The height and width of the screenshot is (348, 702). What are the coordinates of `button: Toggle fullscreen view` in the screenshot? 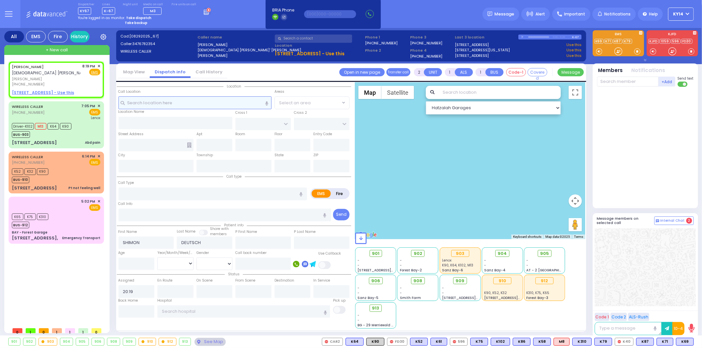 It's located at (575, 92).